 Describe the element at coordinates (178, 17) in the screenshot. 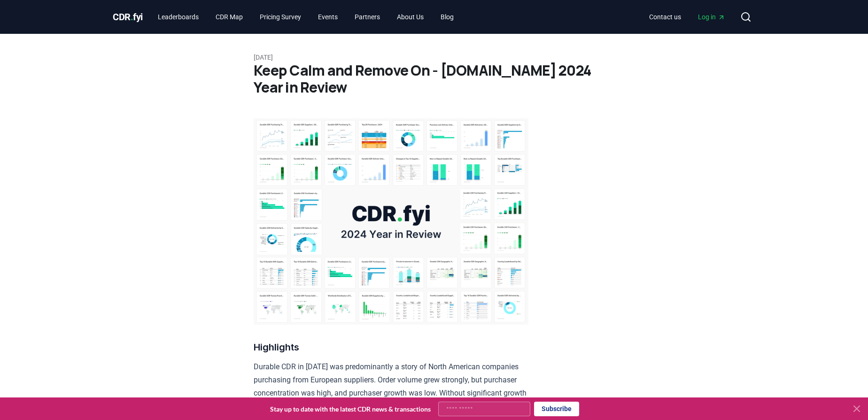

I see `a: Leaderboards` at that location.